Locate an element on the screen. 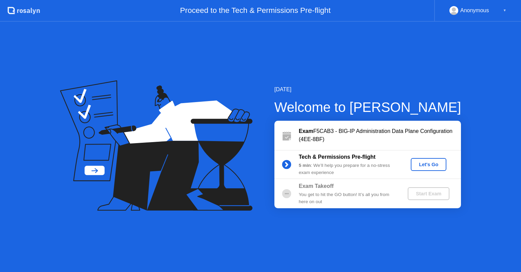 The height and width of the screenshot is (272, 521). b: 5 min is located at coordinates (305, 165).